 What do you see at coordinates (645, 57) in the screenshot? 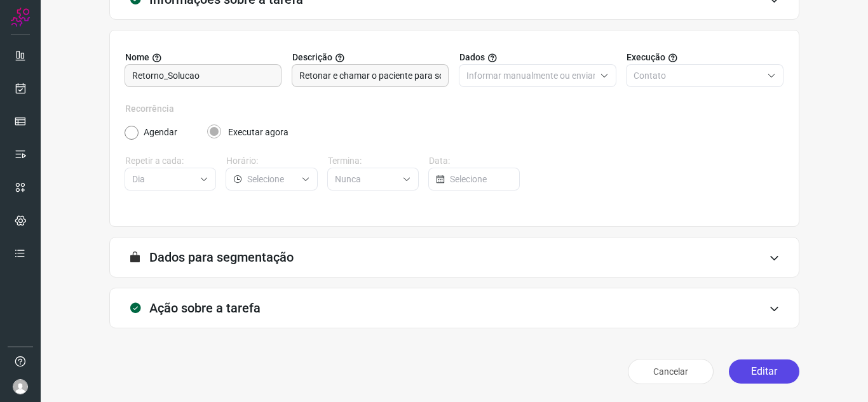
I see `span: Execução` at bounding box center [645, 57].